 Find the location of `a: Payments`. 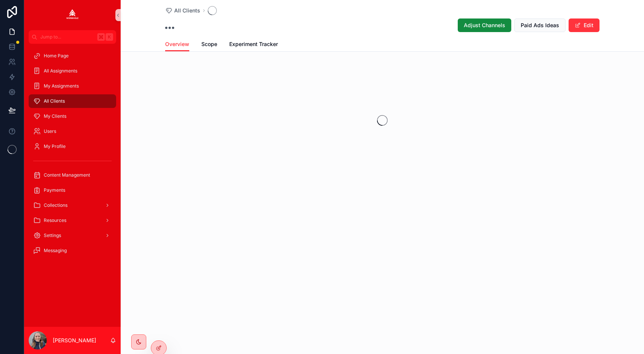

a: Payments is located at coordinates (72, 190).